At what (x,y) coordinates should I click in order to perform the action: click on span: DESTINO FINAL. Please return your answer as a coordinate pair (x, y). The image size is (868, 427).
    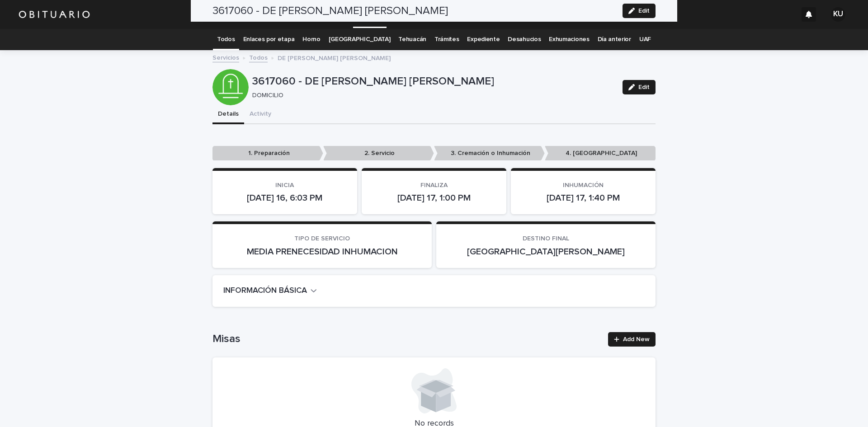
    Looking at the image, I should click on (546, 239).